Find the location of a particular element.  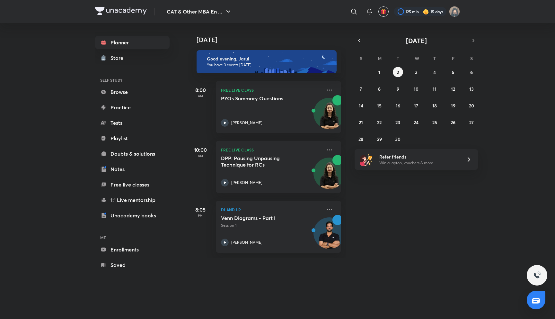

img: avatar is located at coordinates (384, 12).